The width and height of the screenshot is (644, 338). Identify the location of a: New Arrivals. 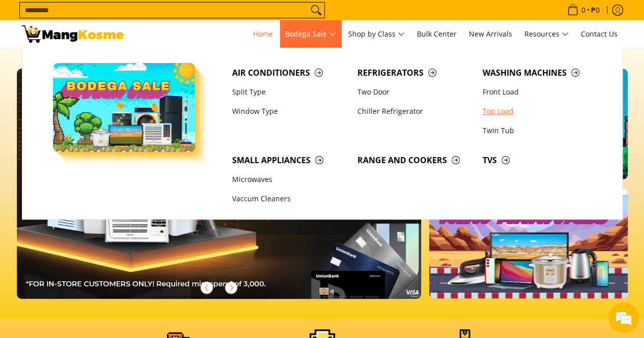
(490, 34).